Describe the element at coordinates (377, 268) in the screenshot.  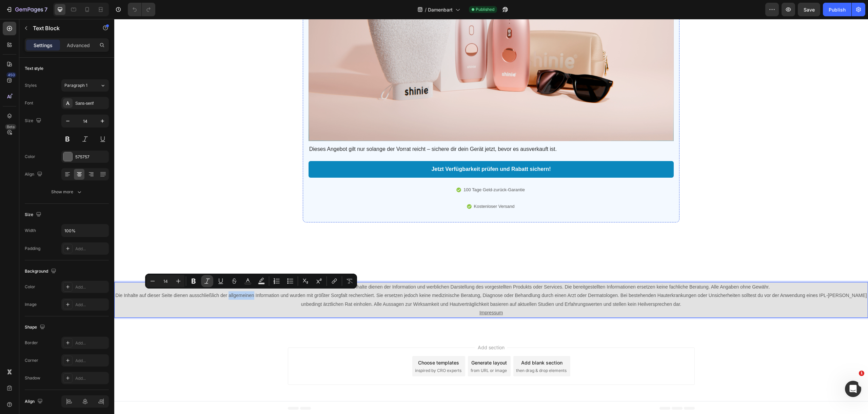
I see `p: Hinweis: Bei diesem Artikel handelt es sich um ein Advertorial. Die Inhalte dienen der Informatio...` at that location.